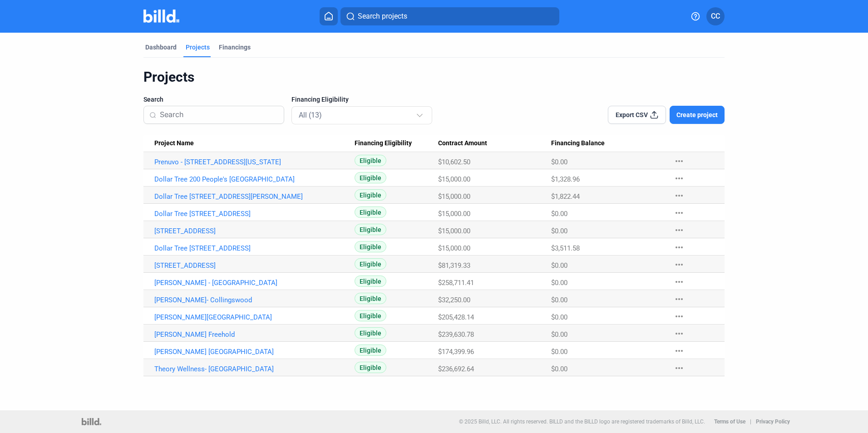  I want to click on span: CC, so click(715, 16).